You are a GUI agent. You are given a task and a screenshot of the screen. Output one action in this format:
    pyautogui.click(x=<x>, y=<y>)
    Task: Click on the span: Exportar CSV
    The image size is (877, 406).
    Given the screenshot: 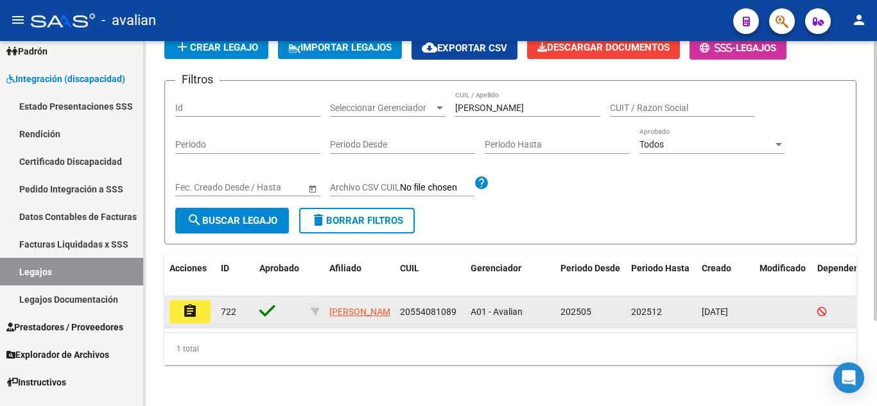 What is the action you would take?
    pyautogui.click(x=464, y=48)
    